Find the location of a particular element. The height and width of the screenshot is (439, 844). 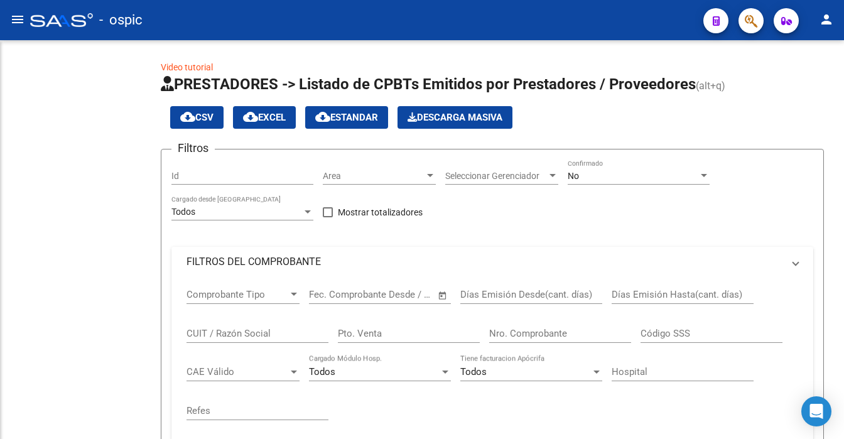

mat-expansion-panel-header: FILTROS DEL COMPROBANTE is located at coordinates (492, 262).